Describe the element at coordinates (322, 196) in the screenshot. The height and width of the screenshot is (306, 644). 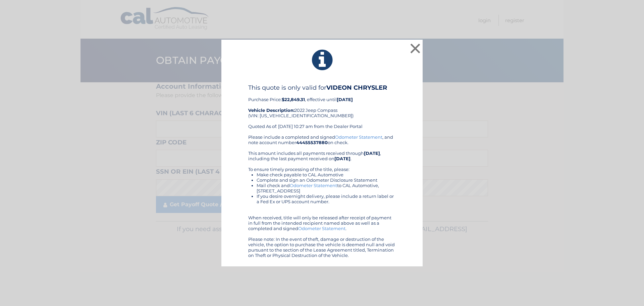
I see `div: Please include a completed and signed , and note account number on check. This amount includes al...` at that location.